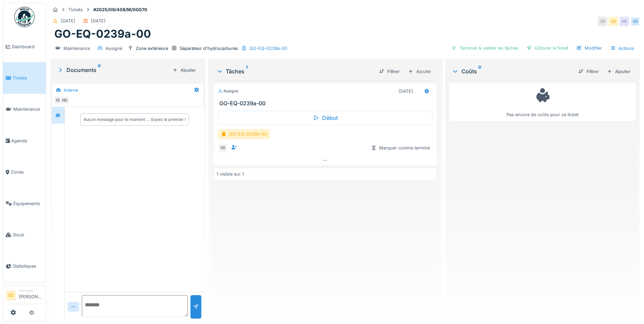 Image resolution: width=644 pixels, height=324 pixels. I want to click on div: Manager, so click(31, 291).